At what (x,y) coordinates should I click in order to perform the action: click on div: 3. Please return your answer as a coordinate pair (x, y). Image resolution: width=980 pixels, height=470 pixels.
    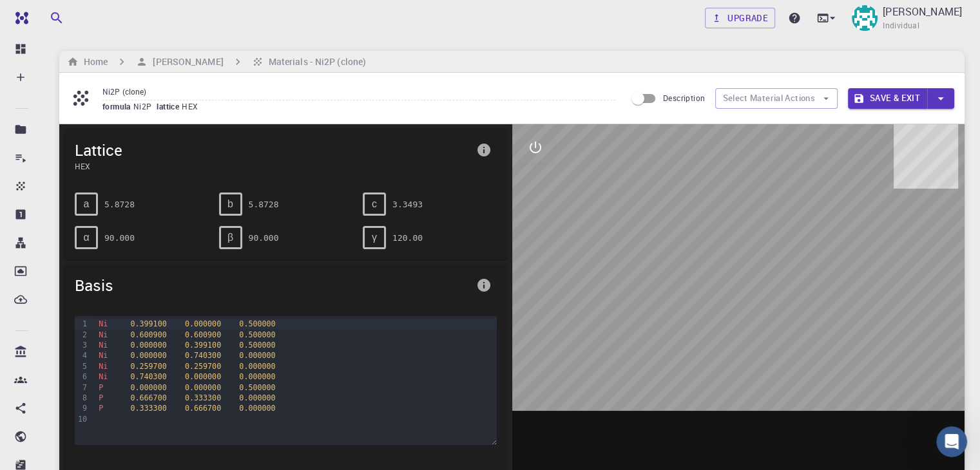
    Looking at the image, I should click on (82, 345).